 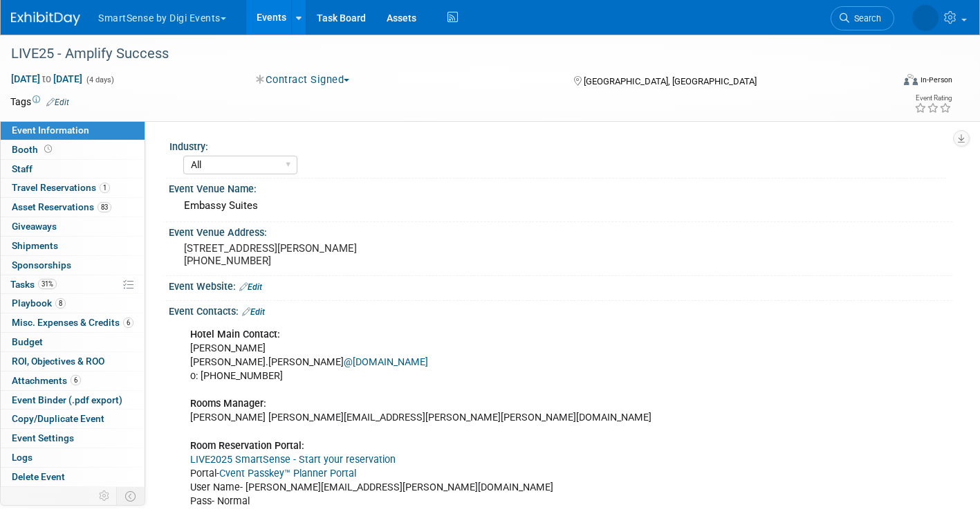 I want to click on span: Booth, so click(x=33, y=150).